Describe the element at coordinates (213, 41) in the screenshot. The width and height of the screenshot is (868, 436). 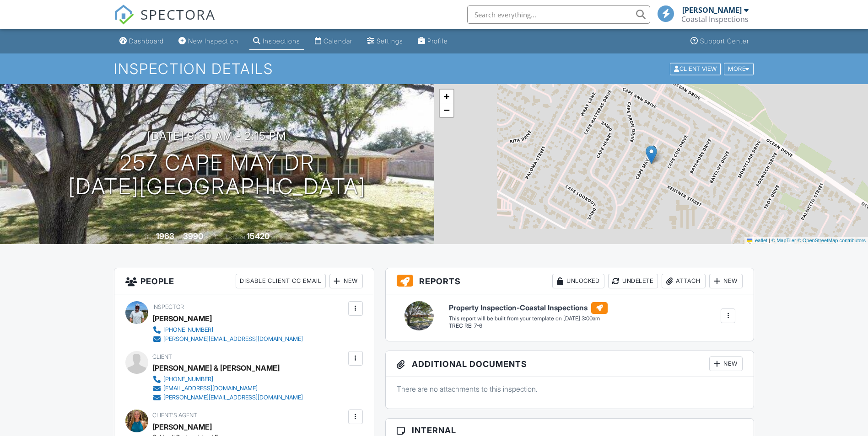
I see `div: New Inspection` at that location.